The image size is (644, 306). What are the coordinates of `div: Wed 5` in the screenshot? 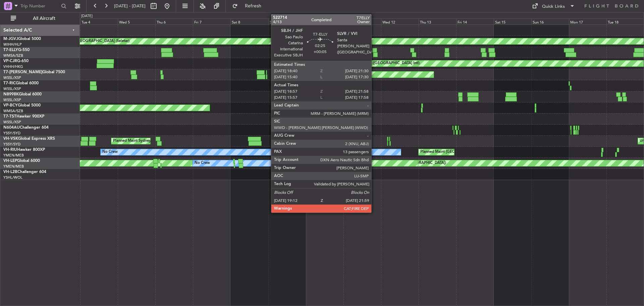 It's located at (137, 21).